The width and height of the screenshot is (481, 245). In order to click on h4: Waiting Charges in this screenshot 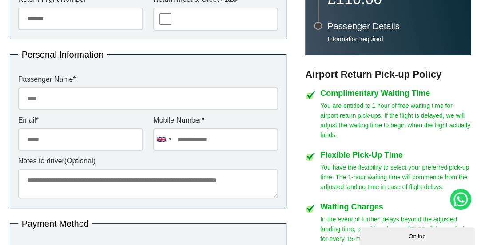, I will do `click(395, 207)`.